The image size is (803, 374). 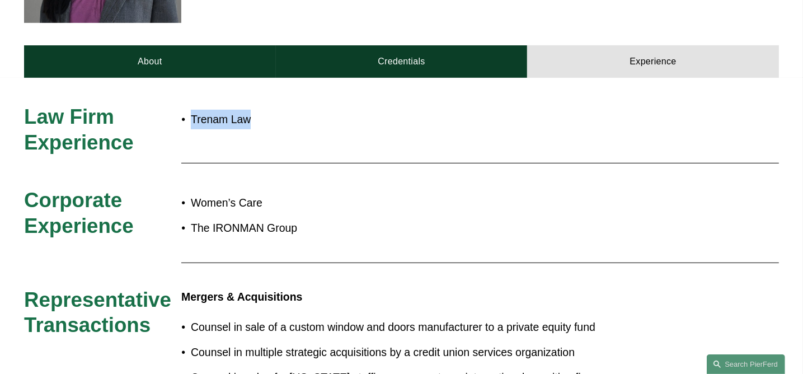 I want to click on p: Trenam Law, so click(x=438, y=119).